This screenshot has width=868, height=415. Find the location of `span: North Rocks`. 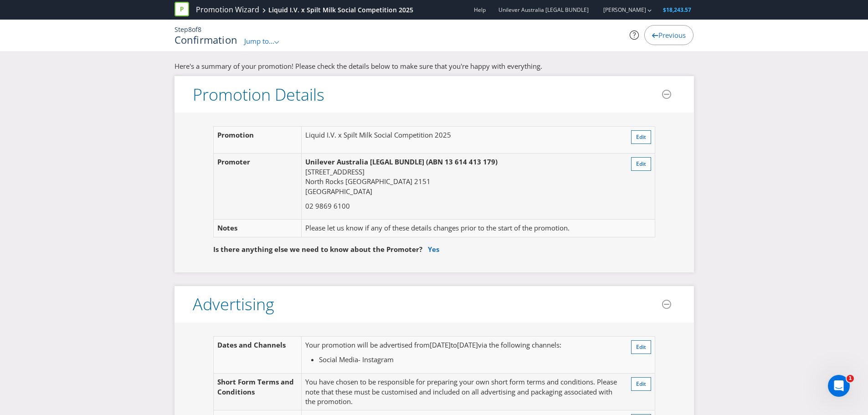

span: North Rocks is located at coordinates (325, 181).